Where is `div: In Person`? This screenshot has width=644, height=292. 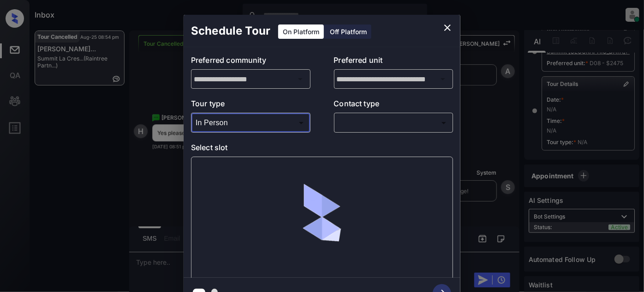 div: In Person is located at coordinates (251, 123).